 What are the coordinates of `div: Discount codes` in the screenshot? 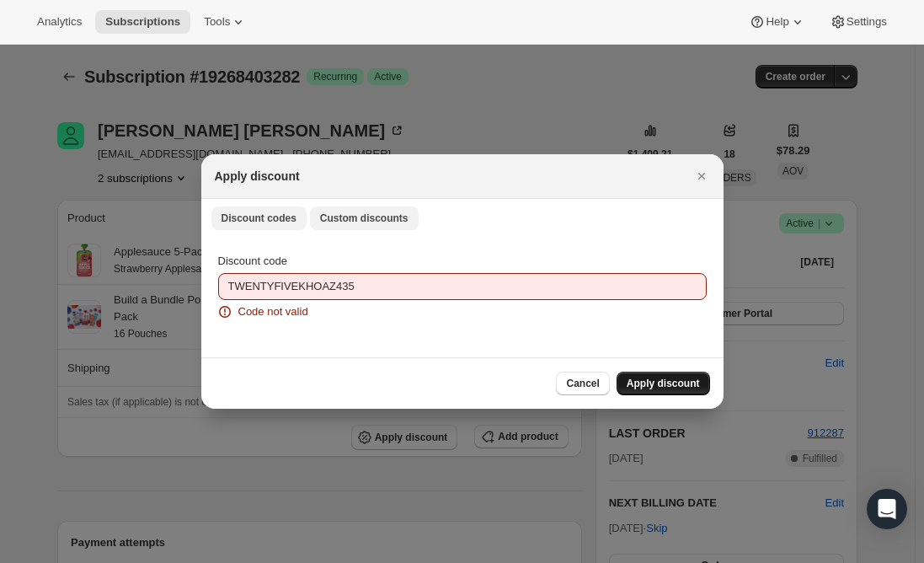 It's located at (463, 297).